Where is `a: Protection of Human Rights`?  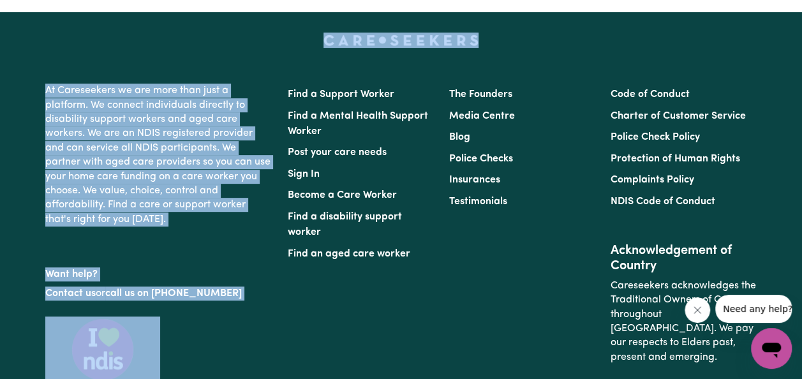 a: Protection of Human Rights is located at coordinates (675, 159).